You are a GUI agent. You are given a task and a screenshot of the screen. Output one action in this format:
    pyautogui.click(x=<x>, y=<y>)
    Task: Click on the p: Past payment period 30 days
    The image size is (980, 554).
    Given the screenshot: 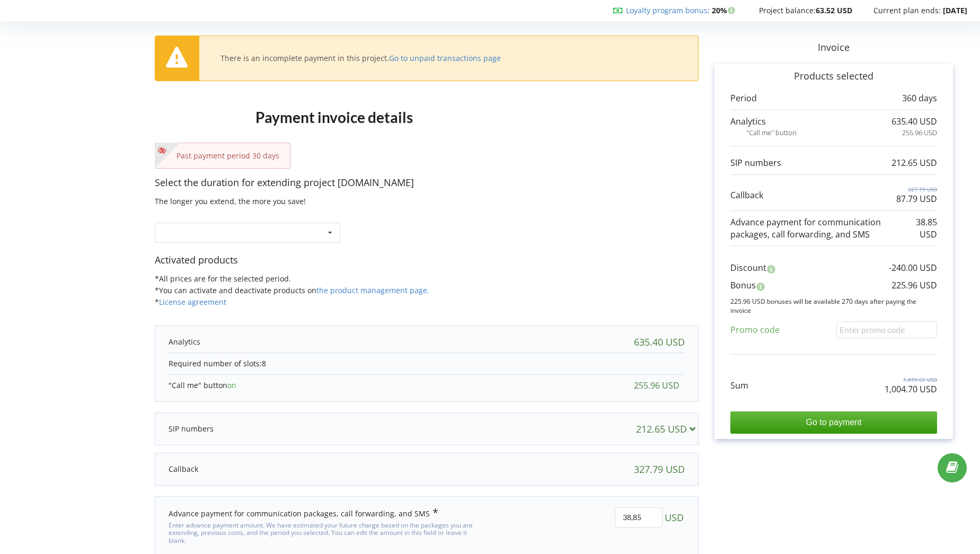 What is the action you would take?
    pyautogui.click(x=222, y=156)
    